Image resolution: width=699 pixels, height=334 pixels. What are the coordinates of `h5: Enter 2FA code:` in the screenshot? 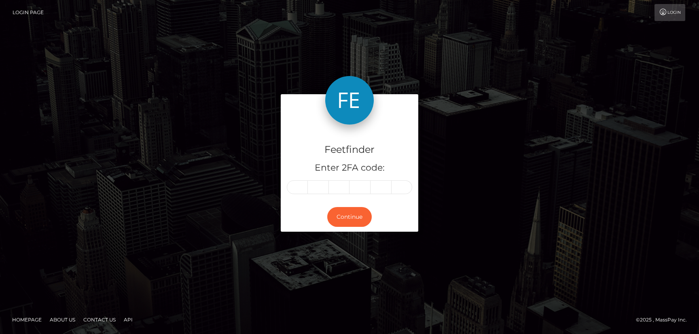 It's located at (349, 168).